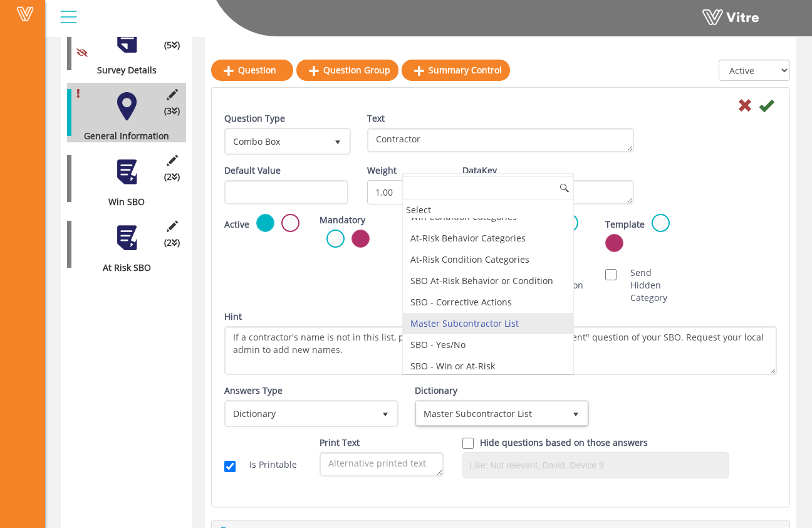 This screenshot has height=528, width=812. What do you see at coordinates (122, 136) in the screenshot?
I see `div: General Information` at bounding box center [122, 136].